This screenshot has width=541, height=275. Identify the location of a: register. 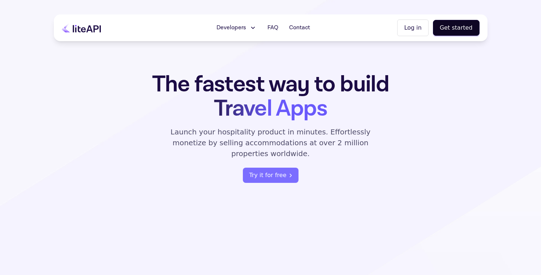
(271, 175).